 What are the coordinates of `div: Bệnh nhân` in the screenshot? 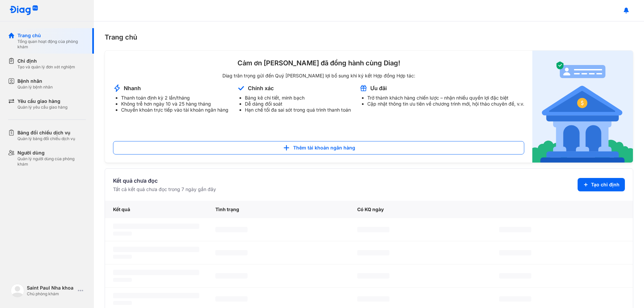 It's located at (35, 81).